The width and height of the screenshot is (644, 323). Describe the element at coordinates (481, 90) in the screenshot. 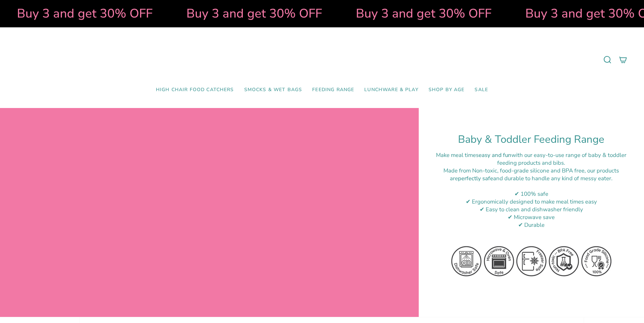

I see `a: SALE` at that location.